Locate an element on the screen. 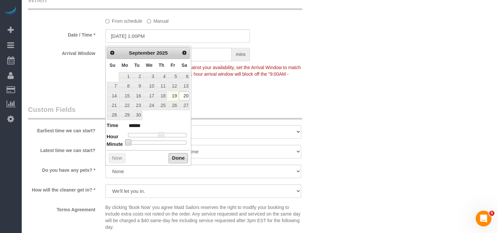 Image resolution: width=498 pixels, height=233 pixels. a: 23 is located at coordinates (137, 105).